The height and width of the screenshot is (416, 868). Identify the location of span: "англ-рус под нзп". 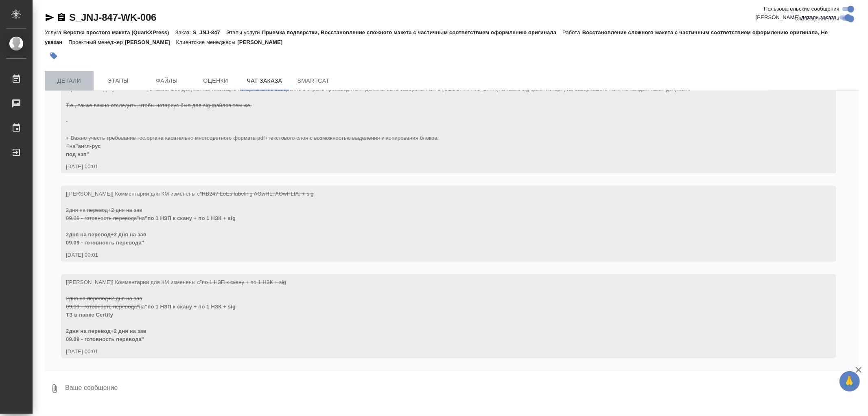
(83, 150).